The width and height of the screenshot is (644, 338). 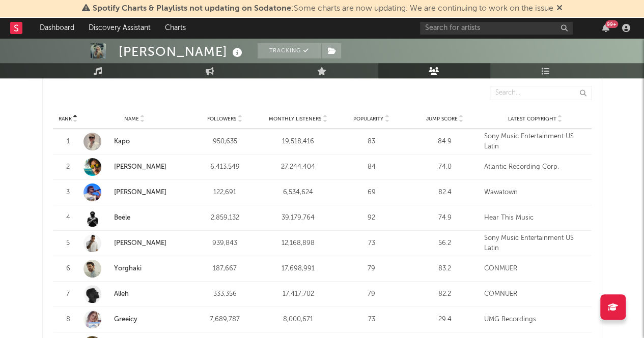 What do you see at coordinates (535, 320) in the screenshot?
I see `div: UMG Recordings` at bounding box center [535, 320].